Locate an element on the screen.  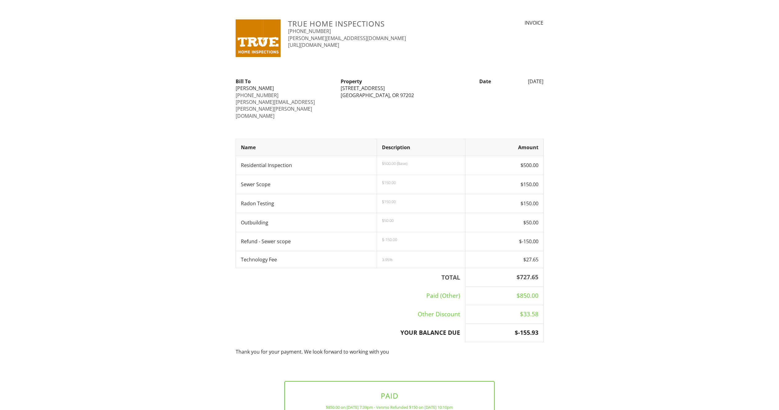
div: 3.95% is located at coordinates (421, 259).